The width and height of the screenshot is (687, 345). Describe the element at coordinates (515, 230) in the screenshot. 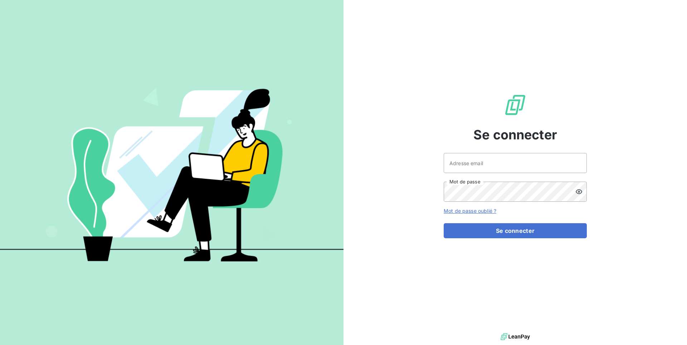

I see `button: Se connecter` at that location.